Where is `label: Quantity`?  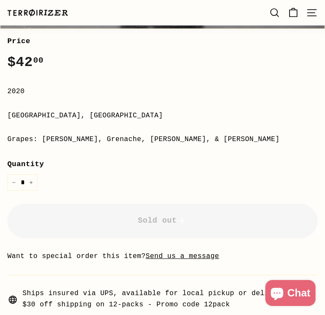
label: Quantity is located at coordinates (162, 164).